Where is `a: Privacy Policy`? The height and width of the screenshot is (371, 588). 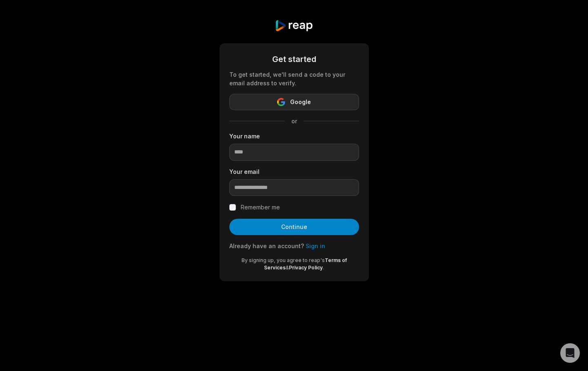
a: Privacy Policy is located at coordinates (306, 268).